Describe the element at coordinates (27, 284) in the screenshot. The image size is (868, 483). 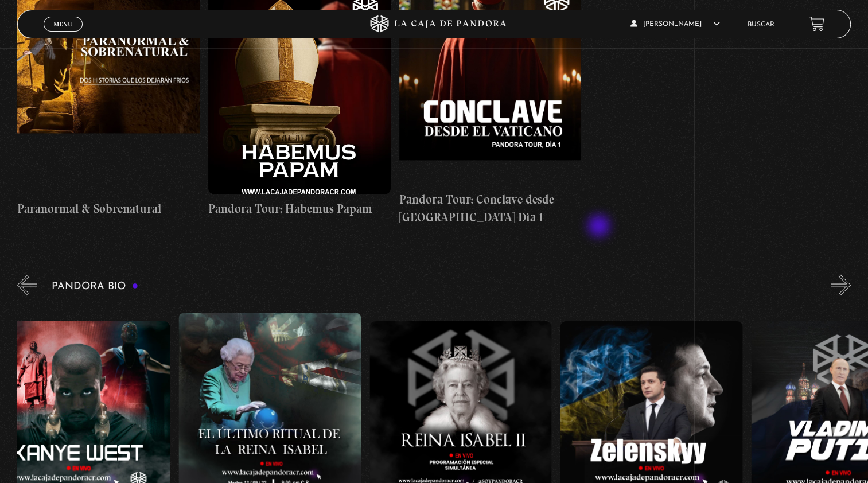
I see `button: Previous` at that location.